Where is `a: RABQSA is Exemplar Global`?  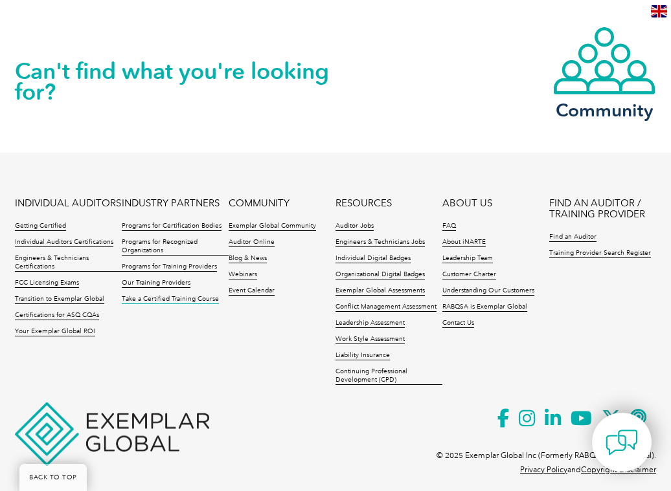
a: RABQSA is Exemplar Global is located at coordinates (484, 307).